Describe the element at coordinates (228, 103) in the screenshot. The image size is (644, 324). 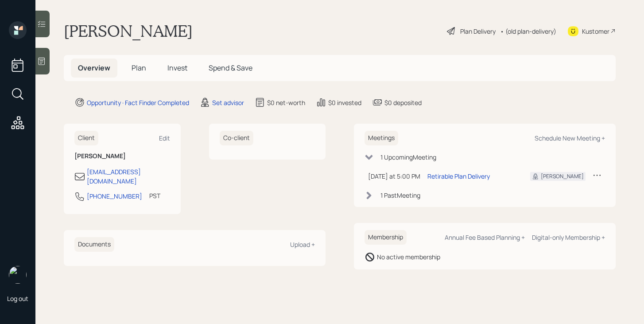
I see `div: Set advisor` at that location.